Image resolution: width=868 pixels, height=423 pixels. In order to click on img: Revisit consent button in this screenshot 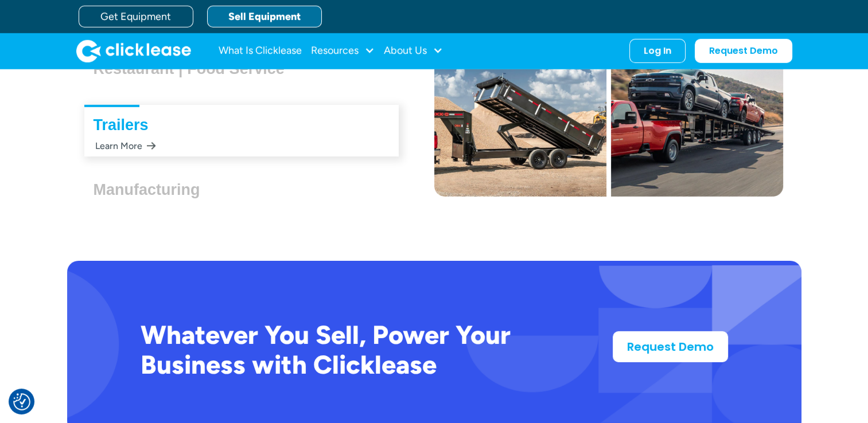, I will do `click(22, 402)`.